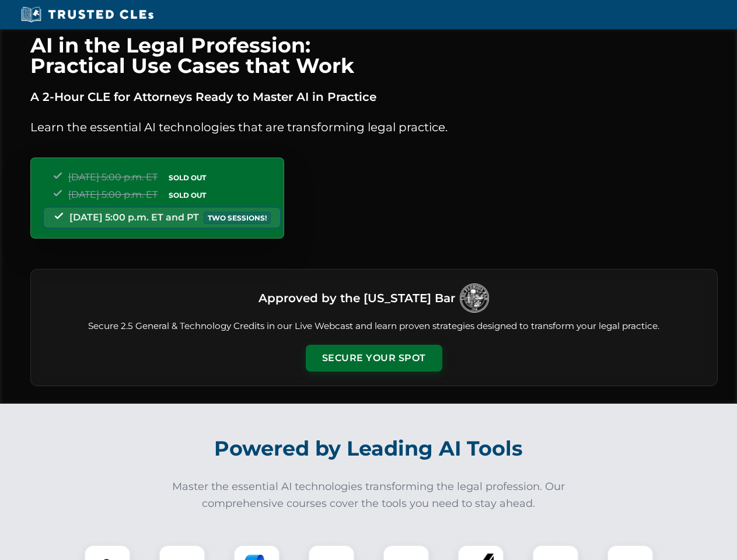 This screenshot has height=560, width=737. I want to click on p: A 2-Hour CLE for Attorneys Ready to Master AI in Practice, so click(374, 97).